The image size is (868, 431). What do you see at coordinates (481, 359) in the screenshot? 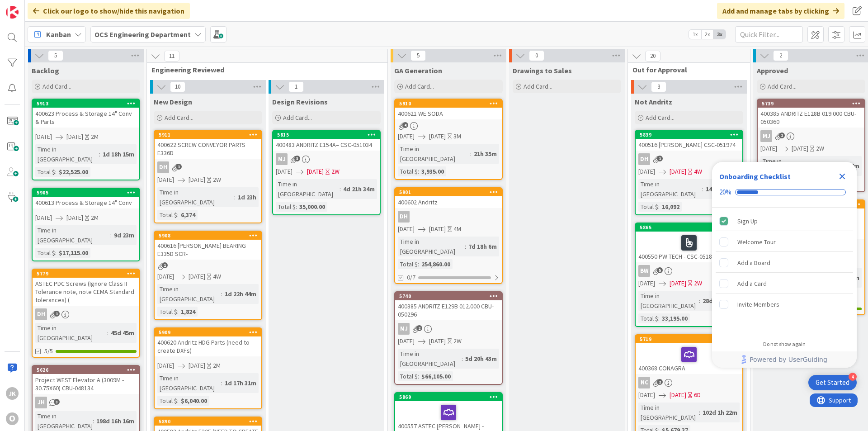
I see `div: 5d 20h 43m` at bounding box center [481, 359].